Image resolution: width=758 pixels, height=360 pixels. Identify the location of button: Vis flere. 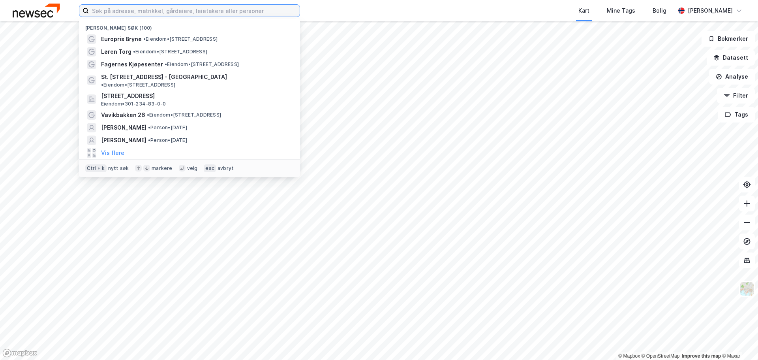
(113, 153).